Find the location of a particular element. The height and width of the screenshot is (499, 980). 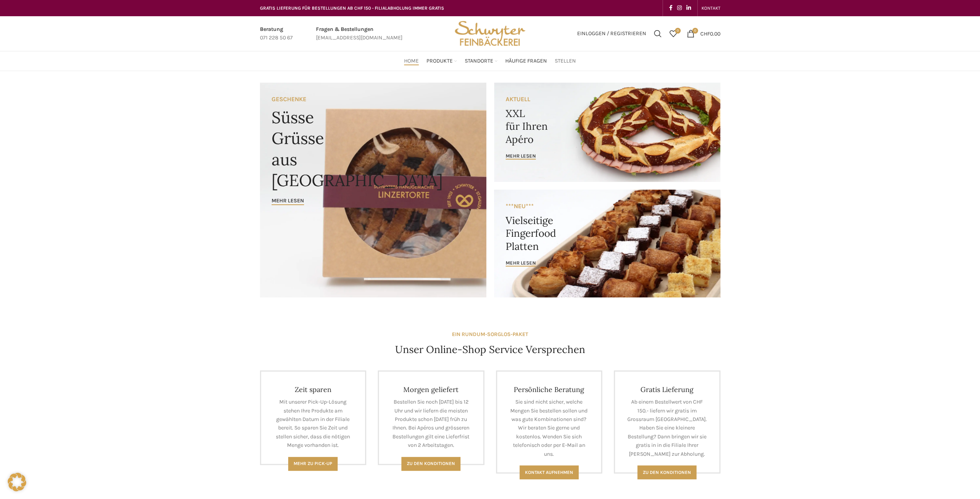

strong: EIN RUNDUM-SORGLOS-PAKET is located at coordinates (490, 334).